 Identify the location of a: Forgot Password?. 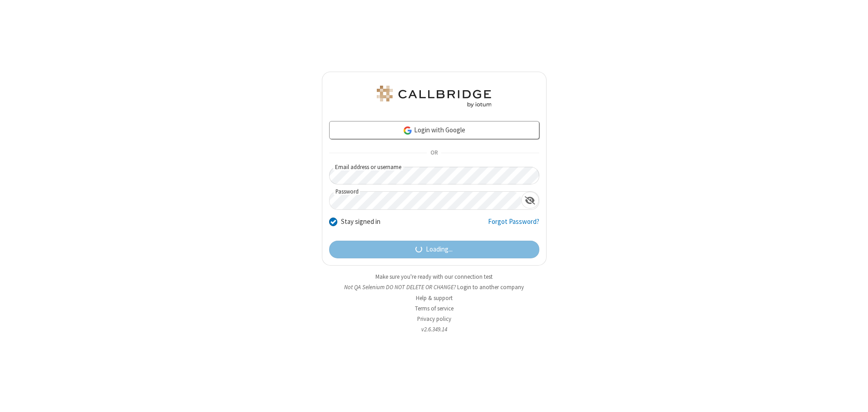
(513, 225).